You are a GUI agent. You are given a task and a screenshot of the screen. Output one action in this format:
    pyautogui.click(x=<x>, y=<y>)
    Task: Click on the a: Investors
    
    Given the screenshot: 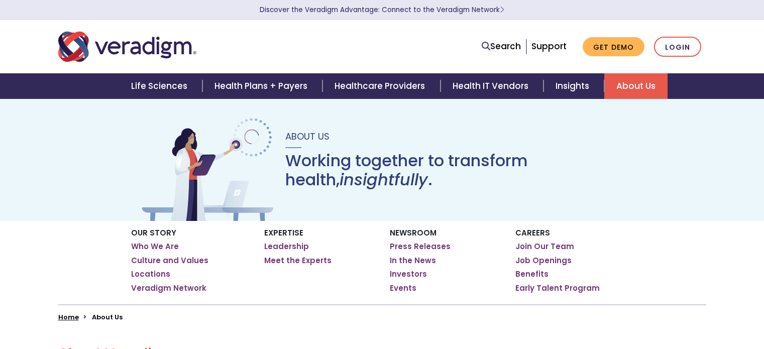 What is the action you would take?
    pyautogui.click(x=409, y=274)
    